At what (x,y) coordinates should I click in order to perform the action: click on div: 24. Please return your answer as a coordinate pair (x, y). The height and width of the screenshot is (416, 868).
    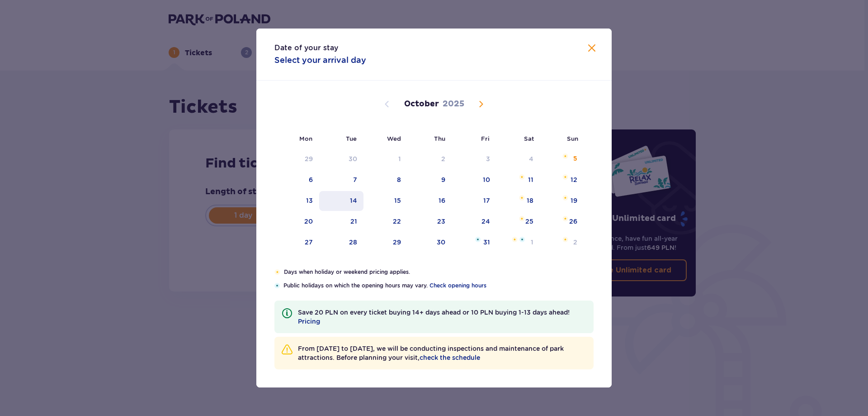
    Looking at the image, I should click on (486, 221).